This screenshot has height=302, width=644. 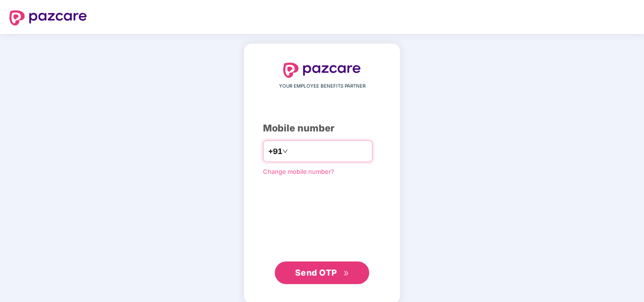 I want to click on div: Mobile number, so click(x=322, y=128).